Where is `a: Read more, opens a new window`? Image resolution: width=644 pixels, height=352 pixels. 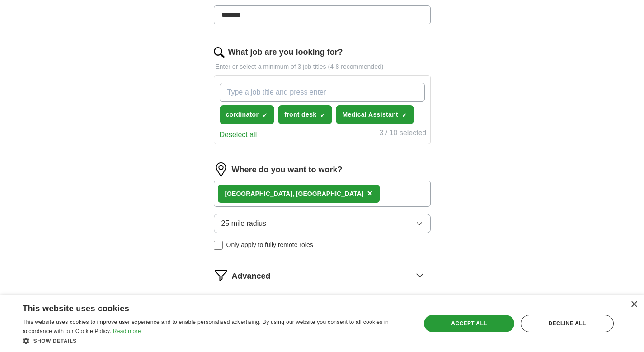 a: Read more, opens a new window is located at coordinates (127, 331).